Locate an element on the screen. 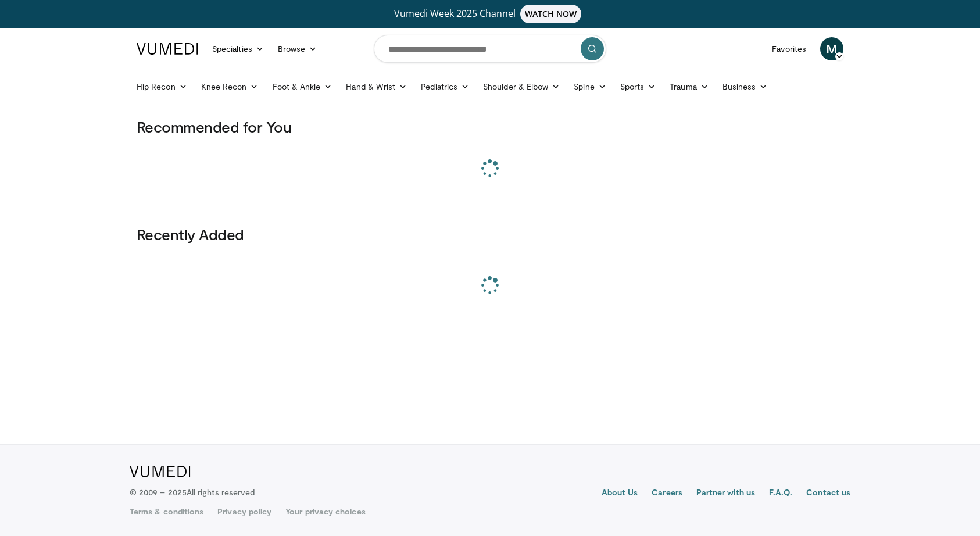  a: Vumedi Week 2025 ChannelWATCH NOW is located at coordinates (490, 14).